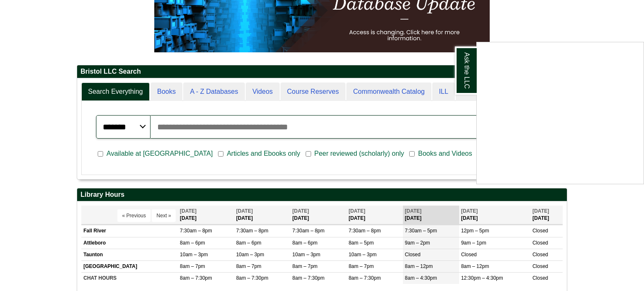  Describe the element at coordinates (262, 92) in the screenshot. I see `a: Videos` at that location.